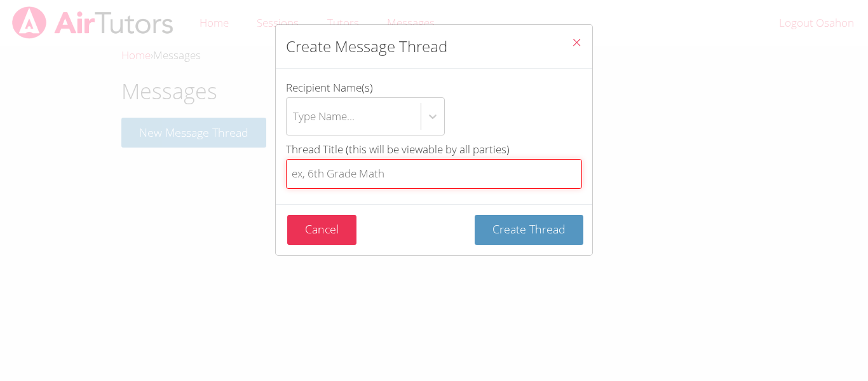 This screenshot has width=868, height=381. What do you see at coordinates (528, 229) in the screenshot?
I see `button: Create Thread` at bounding box center [528, 229].